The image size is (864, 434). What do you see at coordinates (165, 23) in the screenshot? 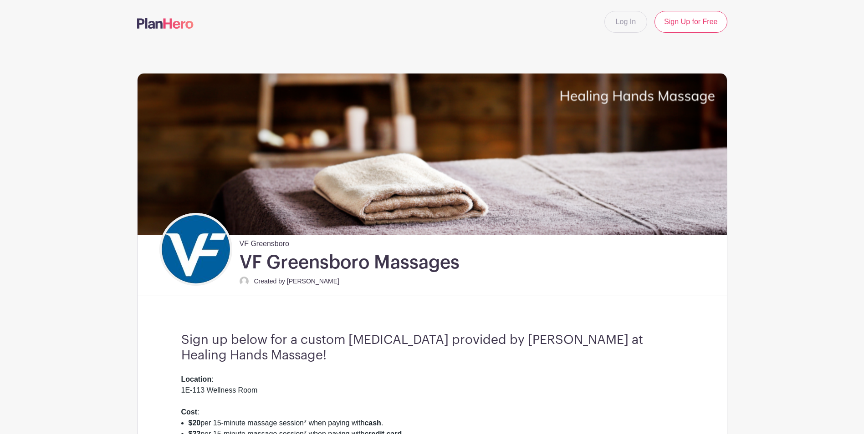
I see `img: logo-507f7623f17ff9eddc593b1ce0a138ce2505c220e1c5a4e2b4648c50719b7d32.svg` at bounding box center [165, 23].